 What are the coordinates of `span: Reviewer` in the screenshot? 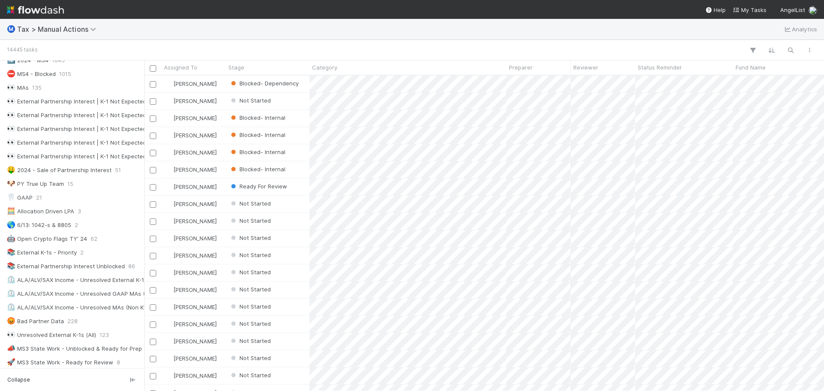 It's located at (586, 67).